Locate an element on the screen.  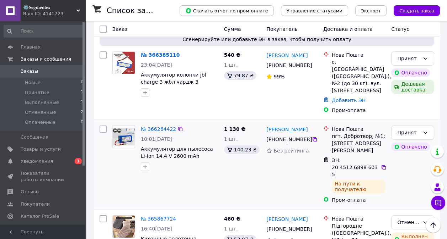
a: № 366264422 is located at coordinates (158, 129).